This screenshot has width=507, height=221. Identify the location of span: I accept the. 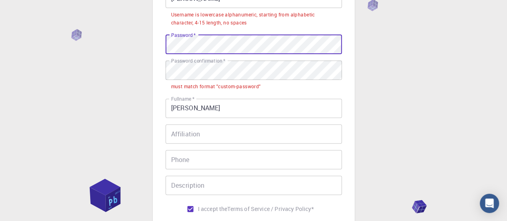
(213, 209).